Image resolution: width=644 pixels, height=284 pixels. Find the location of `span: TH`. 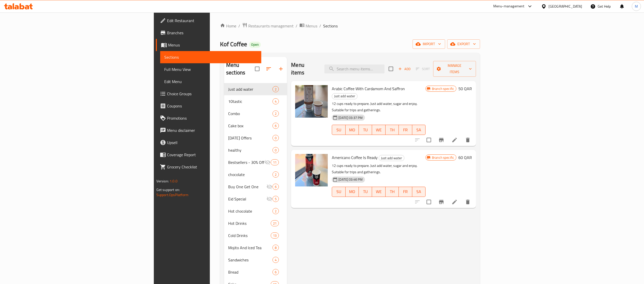

span: TH is located at coordinates (392, 192).